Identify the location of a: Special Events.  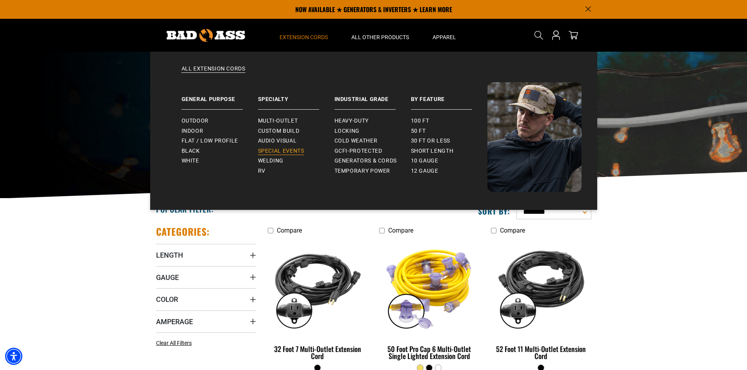
(296, 151).